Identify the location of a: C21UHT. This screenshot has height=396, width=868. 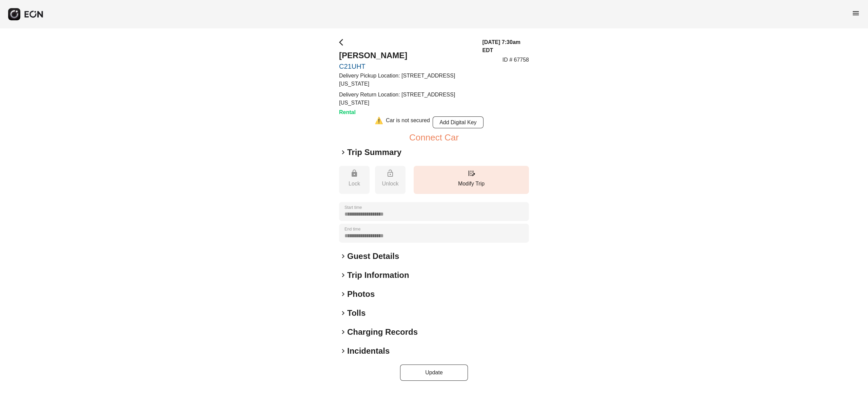
(406, 66).